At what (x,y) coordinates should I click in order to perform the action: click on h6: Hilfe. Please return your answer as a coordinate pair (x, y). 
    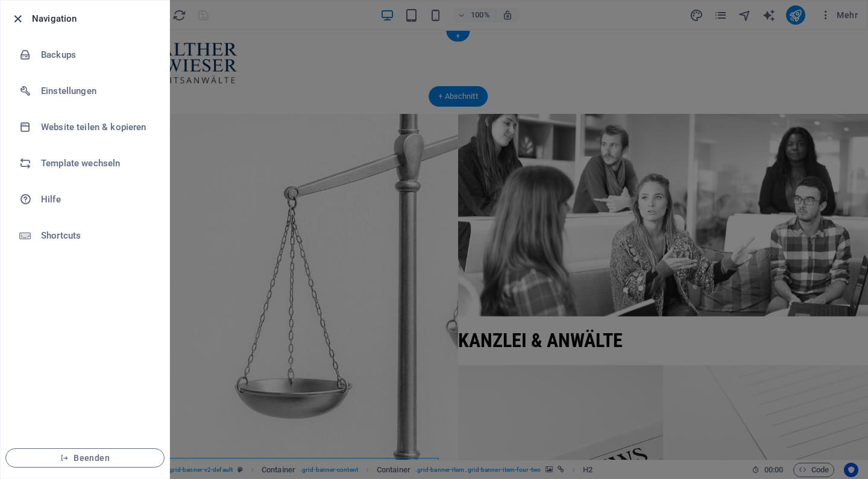
    Looking at the image, I should click on (97, 199).